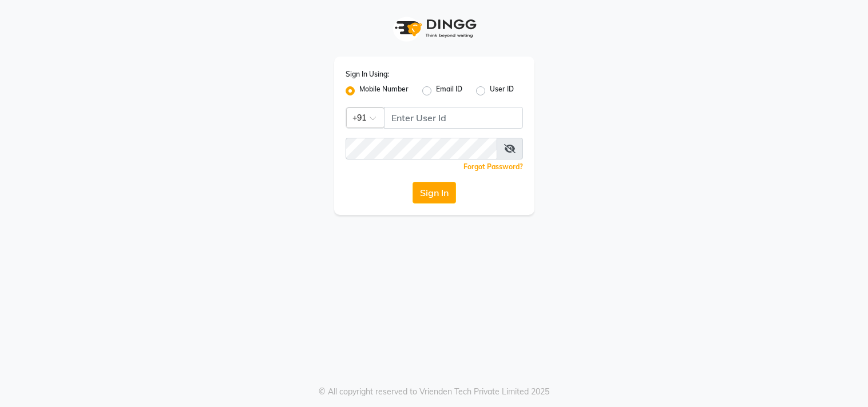 This screenshot has width=868, height=407. Describe the element at coordinates (502, 91) in the screenshot. I see `label: User ID` at that location.